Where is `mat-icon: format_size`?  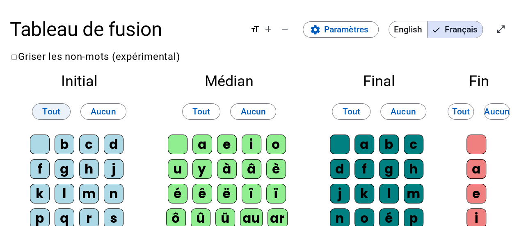
mat-icon: format_size is located at coordinates (255, 29).